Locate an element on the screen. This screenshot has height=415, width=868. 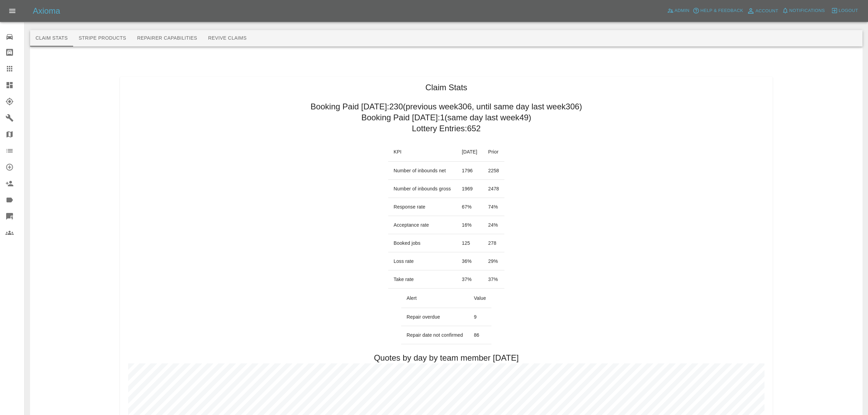
h1: Claim Stats is located at coordinates (446, 88).